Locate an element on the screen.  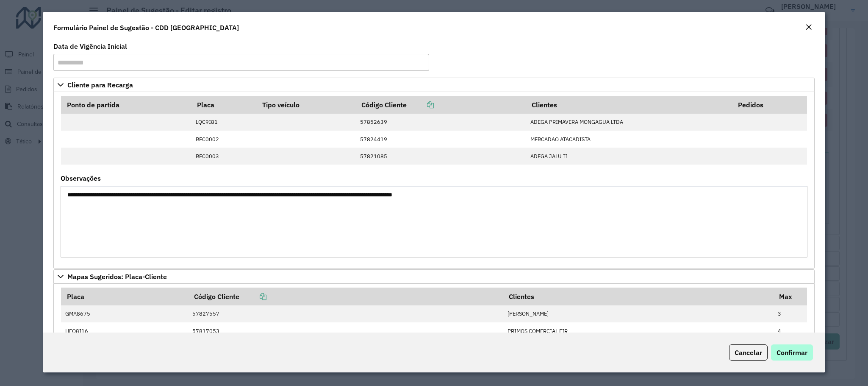
label: Observações is located at coordinates (81, 178).